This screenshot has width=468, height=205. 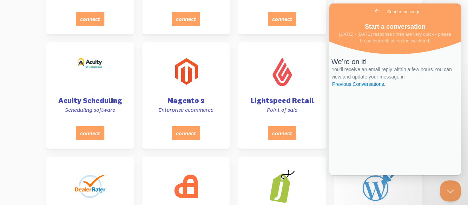 What do you see at coordinates (48, 7) in the screenshot?
I see `a: Go back` at bounding box center [48, 7].